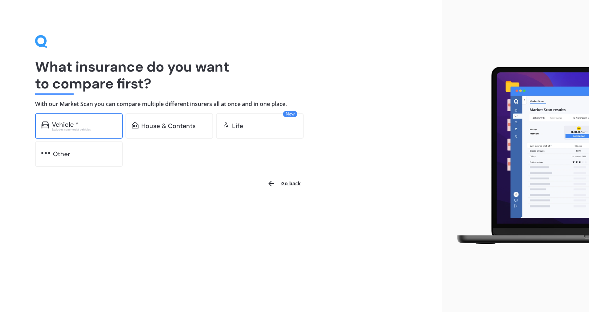  I want to click on div: Other, so click(61, 154).